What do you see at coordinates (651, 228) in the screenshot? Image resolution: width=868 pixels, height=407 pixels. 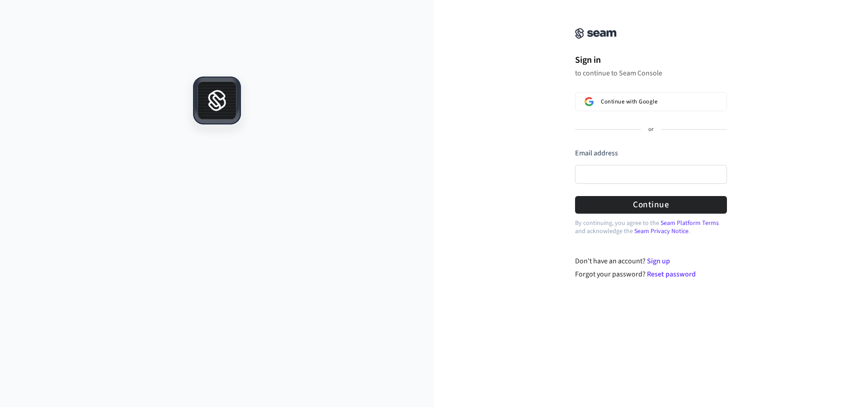 I see `p: By continuing, you agree to the and acknowledge the .` at bounding box center [651, 228].